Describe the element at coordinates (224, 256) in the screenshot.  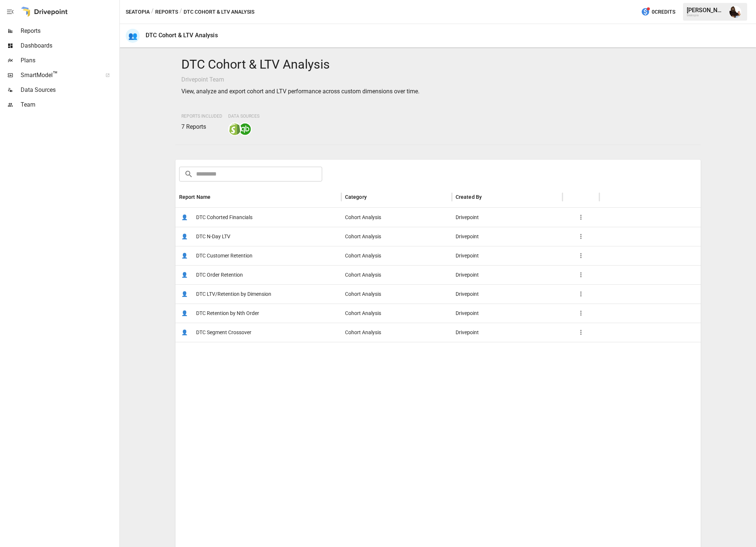
I see `span: DTC Customer Retention` at that location.